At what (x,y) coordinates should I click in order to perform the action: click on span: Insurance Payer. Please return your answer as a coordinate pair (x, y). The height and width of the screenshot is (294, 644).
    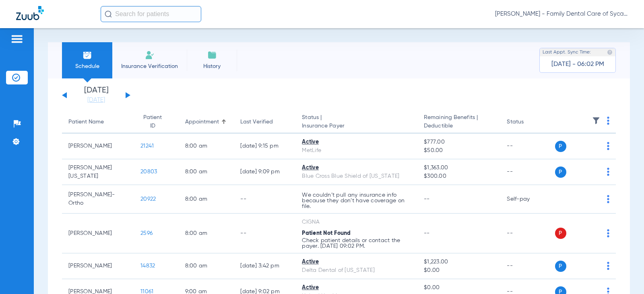
    Looking at the image, I should click on (356, 126).